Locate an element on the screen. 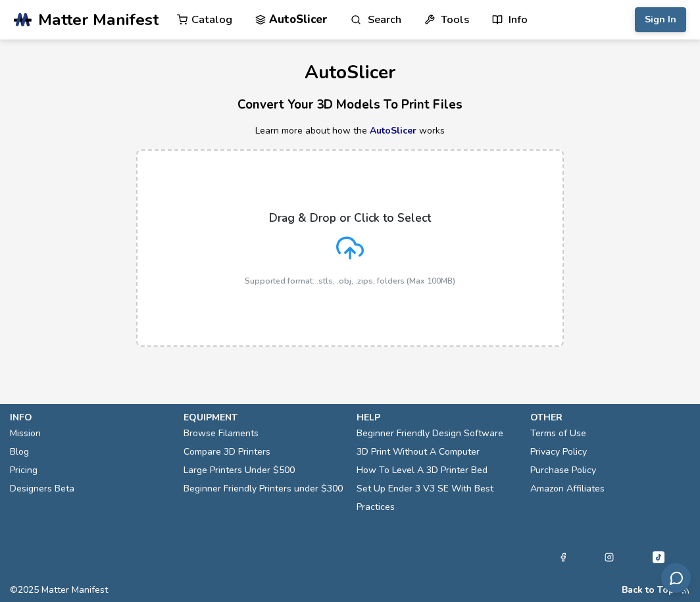  a: Mission is located at coordinates (25, 434).